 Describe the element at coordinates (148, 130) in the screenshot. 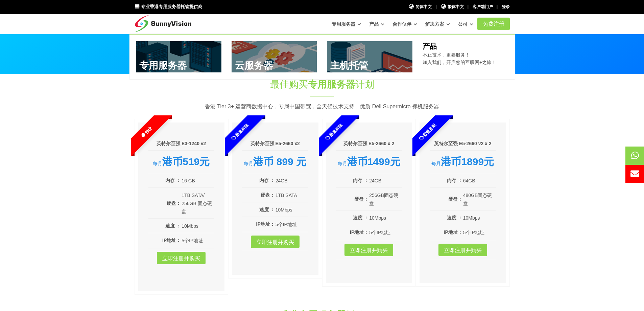

I see `font: 特价` at that location.